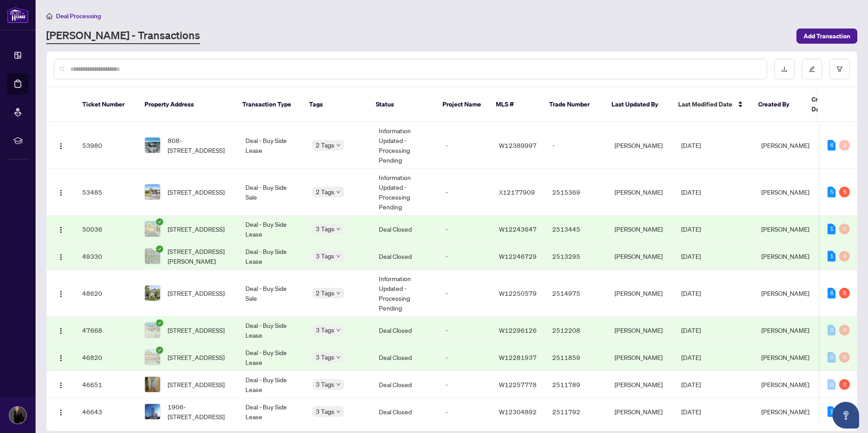 The image size is (868, 433). I want to click on span: 2 Tags, so click(325, 192).